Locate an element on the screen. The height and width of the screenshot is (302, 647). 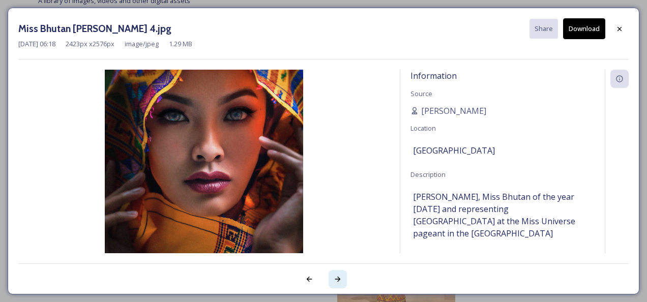
span: Information is located at coordinates (433, 76).